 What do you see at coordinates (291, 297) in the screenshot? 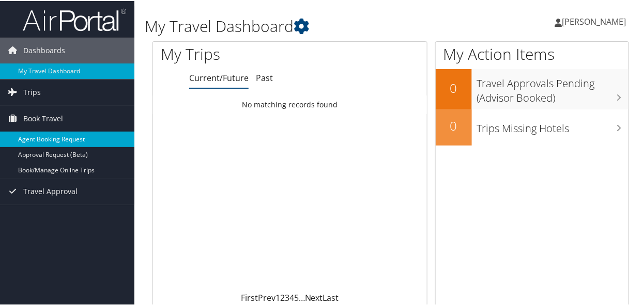
I see `a: 4` at bounding box center [291, 297].